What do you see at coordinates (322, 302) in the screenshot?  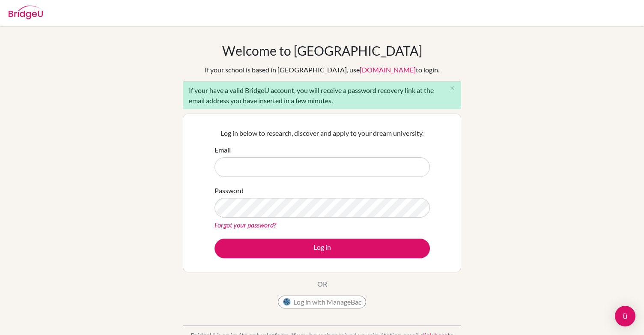 I see `button: Log in with ManageBac` at bounding box center [322, 302].